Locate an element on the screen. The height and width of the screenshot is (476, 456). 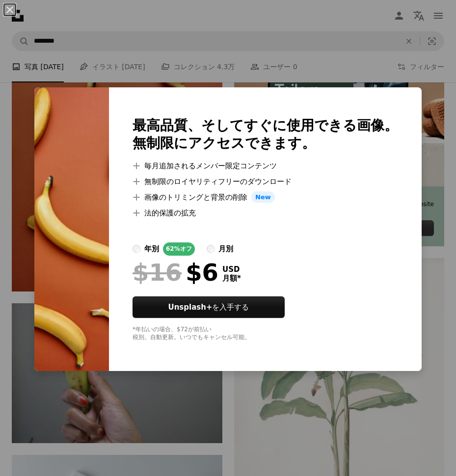
div: 年別 is located at coordinates (152, 249).